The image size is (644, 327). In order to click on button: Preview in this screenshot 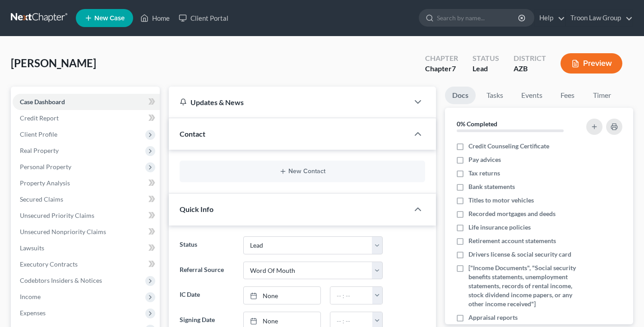, I will do `click(591, 63)`.